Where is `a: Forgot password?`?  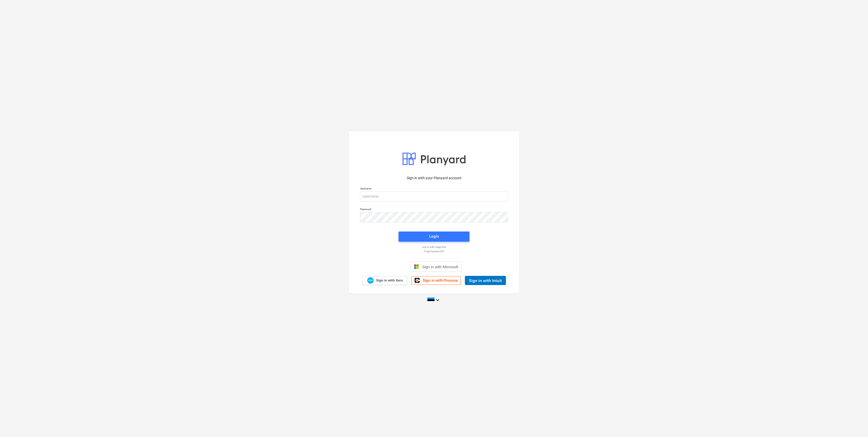
a: Forgot password? is located at coordinates (434, 251).